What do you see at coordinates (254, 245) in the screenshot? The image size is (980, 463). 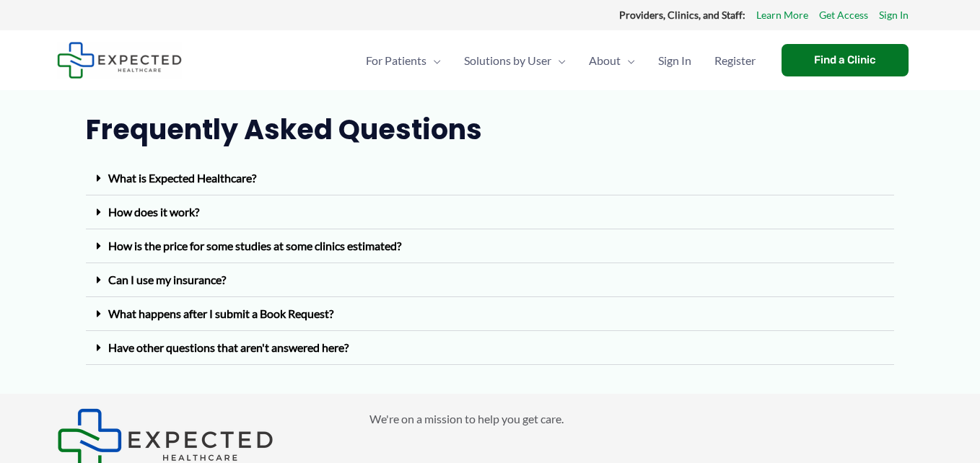 I see `a: How is the price for some studies at some clinics estimated?` at bounding box center [254, 245].